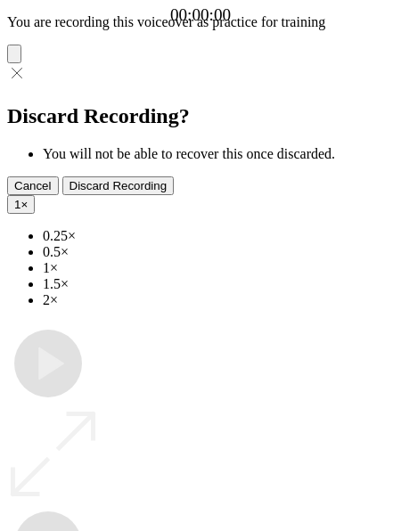 This screenshot has width=401, height=531. What do you see at coordinates (201, 116) in the screenshot?
I see `h2: Discard Recording?` at bounding box center [201, 116].